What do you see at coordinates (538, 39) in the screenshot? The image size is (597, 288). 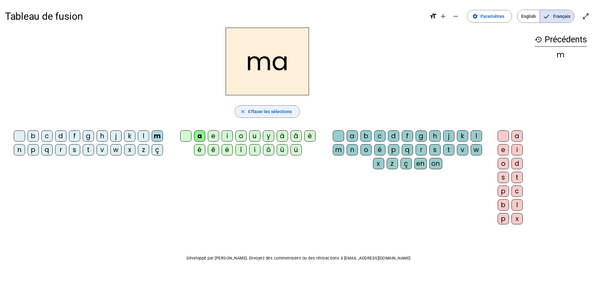 I see `mat-icon: history` at bounding box center [538, 39].